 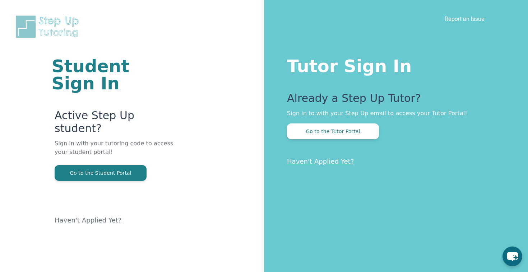 I want to click on a: Go to the Tutor Portal, so click(x=333, y=131).